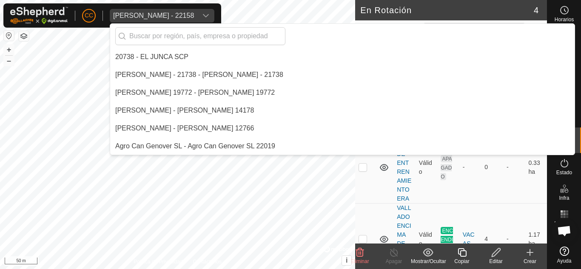 The width and height of the screenshot is (581, 269). What do you see at coordinates (446, 167) in the screenshot?
I see `span: APAGADO` at bounding box center [446, 167].